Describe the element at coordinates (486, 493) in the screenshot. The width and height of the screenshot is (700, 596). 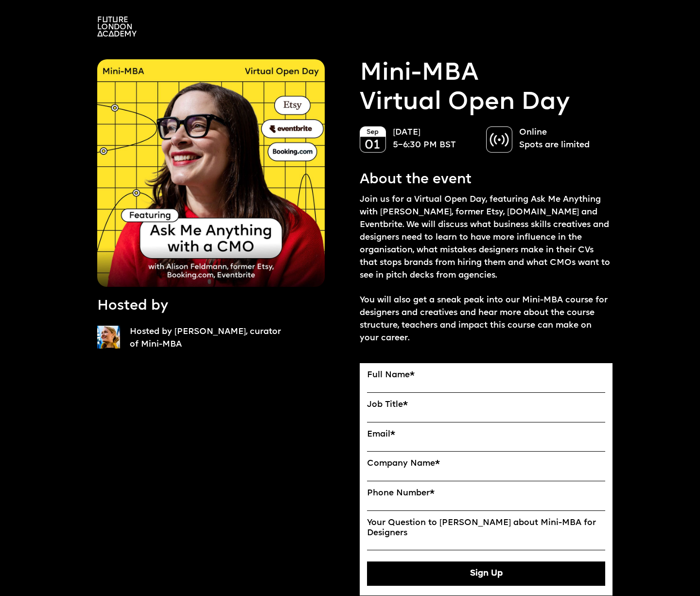
I see `label: Phone Number` at that location.